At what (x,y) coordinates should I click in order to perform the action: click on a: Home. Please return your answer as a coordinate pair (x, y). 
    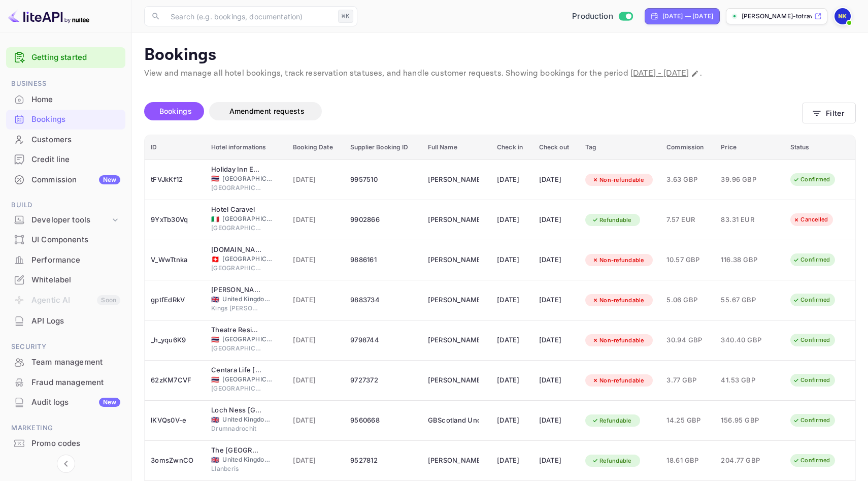
    Looking at the image, I should click on (65, 99).